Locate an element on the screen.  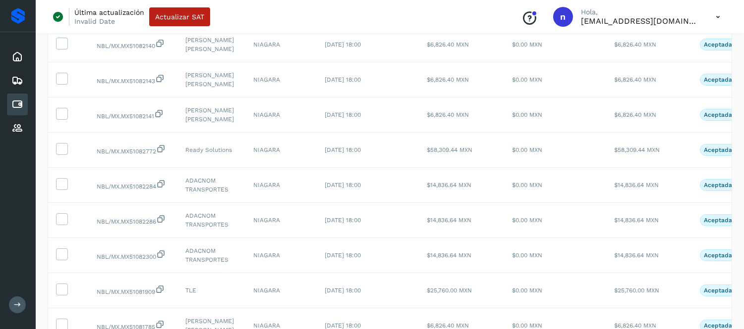
p: Hola, is located at coordinates (640, 12).